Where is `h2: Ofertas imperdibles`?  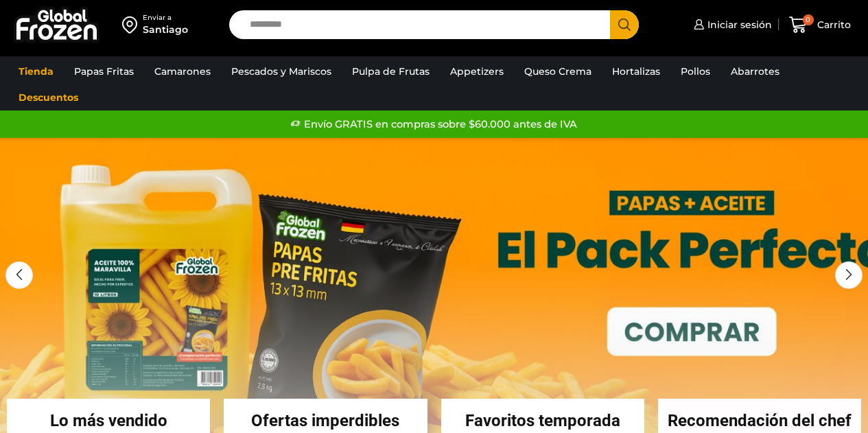 h2: Ofertas imperdibles is located at coordinates (325, 421).